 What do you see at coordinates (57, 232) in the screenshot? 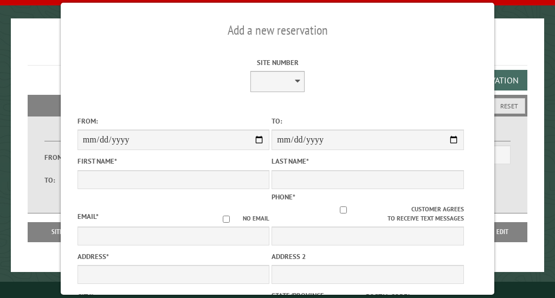
I see `th: Site` at bounding box center [57, 232].